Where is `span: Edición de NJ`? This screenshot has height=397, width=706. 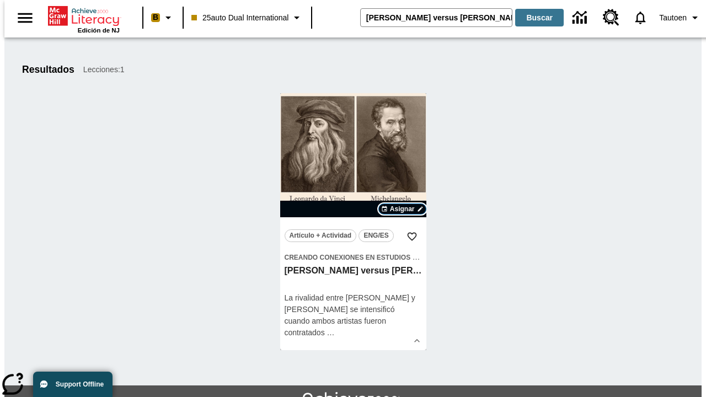 span: Edición de NJ is located at coordinates (99, 30).